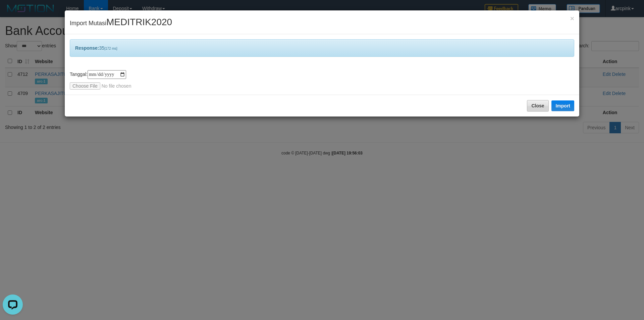 The width and height of the screenshot is (644, 320). Describe the element at coordinates (563, 106) in the screenshot. I see `button: Import` at that location.